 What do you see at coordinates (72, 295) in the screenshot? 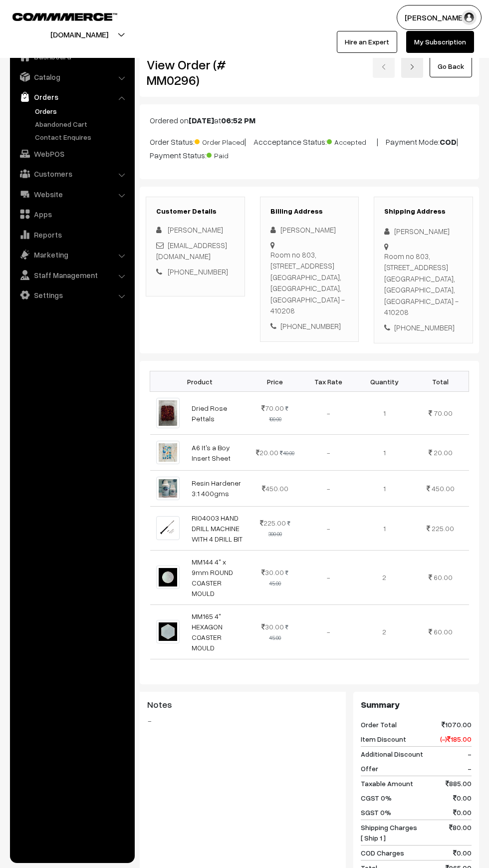
I see `a: Settings` at bounding box center [72, 295].